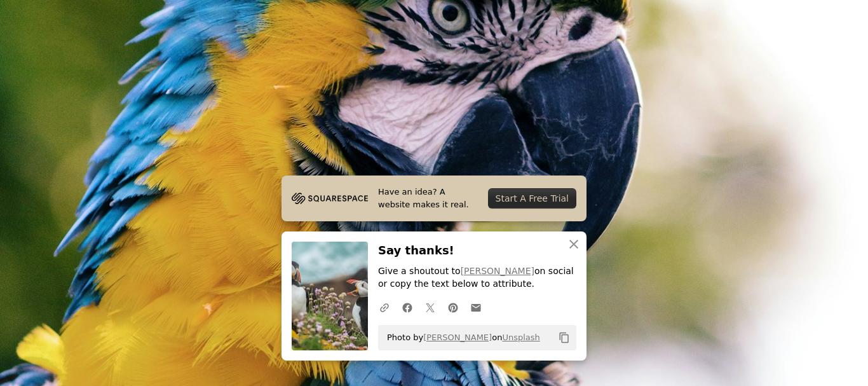  I want to click on p: Give a shoutout to on social or copy the text below to attribute., so click(477, 278).